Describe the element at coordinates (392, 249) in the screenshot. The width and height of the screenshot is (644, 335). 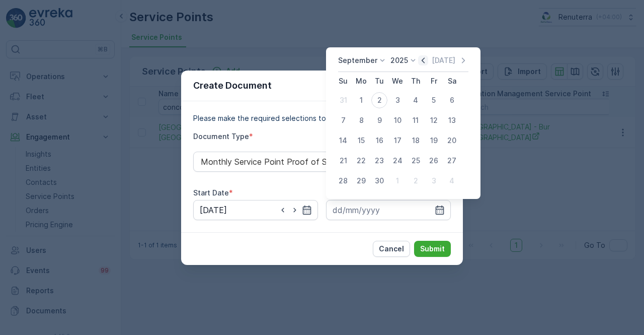
I see `p: Cancel` at that location.